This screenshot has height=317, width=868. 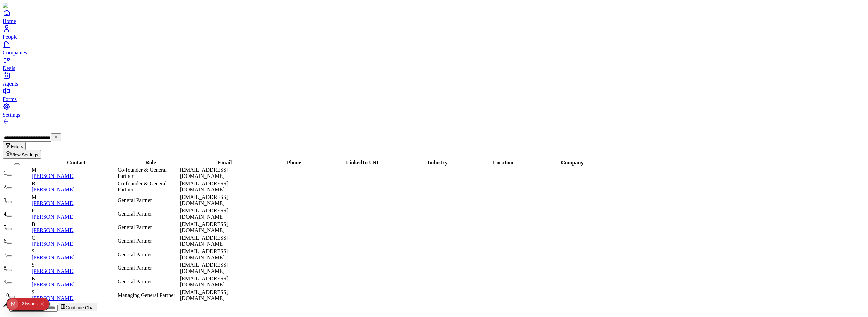 What do you see at coordinates (15, 52) in the screenshot?
I see `span: Companies` at bounding box center [15, 52].